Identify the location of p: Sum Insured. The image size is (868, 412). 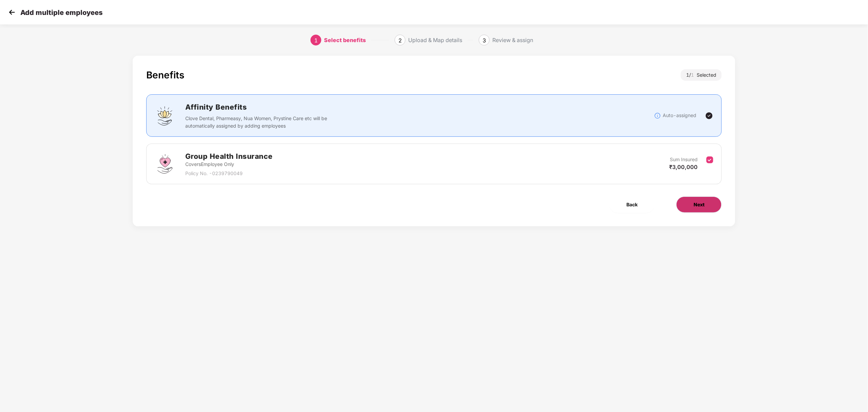
(684, 159).